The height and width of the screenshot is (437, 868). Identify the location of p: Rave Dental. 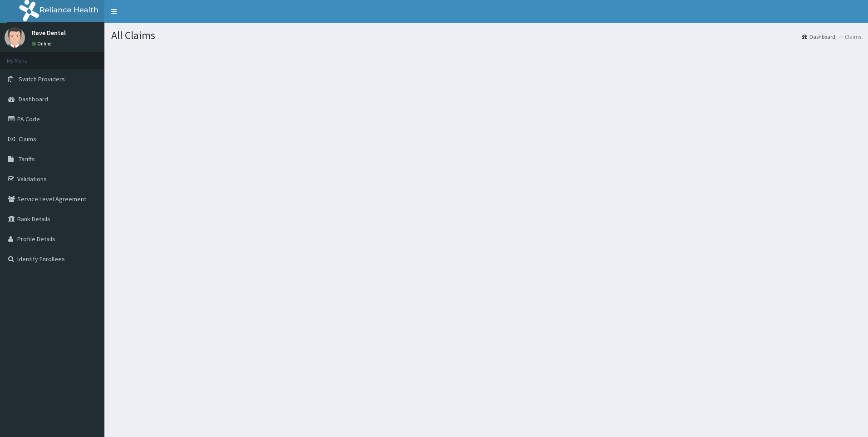
(48, 33).